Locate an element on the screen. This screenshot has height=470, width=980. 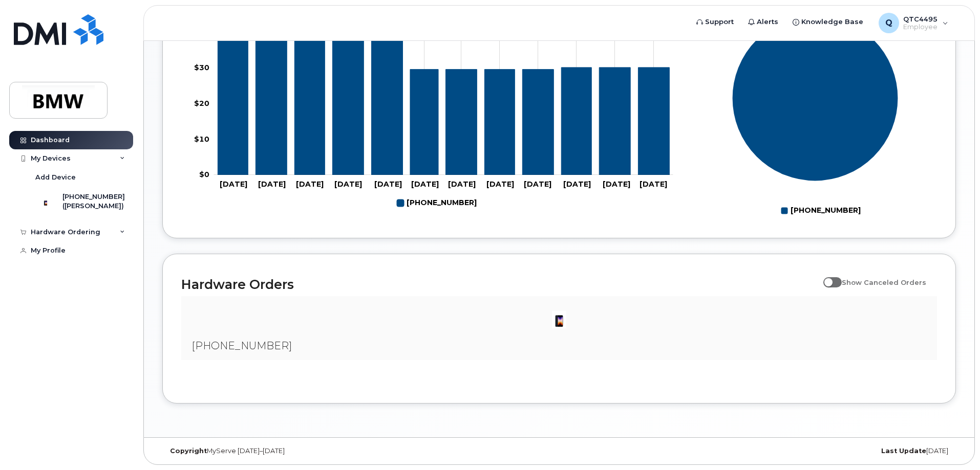
span: Alerts is located at coordinates (768, 22).